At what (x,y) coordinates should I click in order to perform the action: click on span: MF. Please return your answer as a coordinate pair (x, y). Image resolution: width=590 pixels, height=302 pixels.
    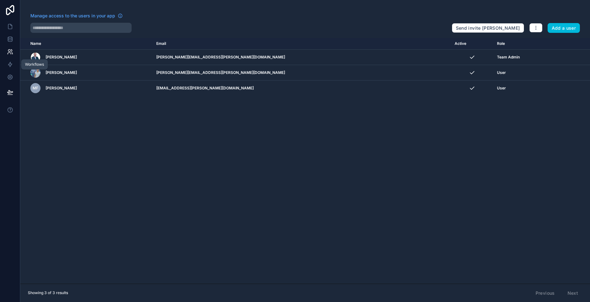
    Looking at the image, I should click on (35, 88).